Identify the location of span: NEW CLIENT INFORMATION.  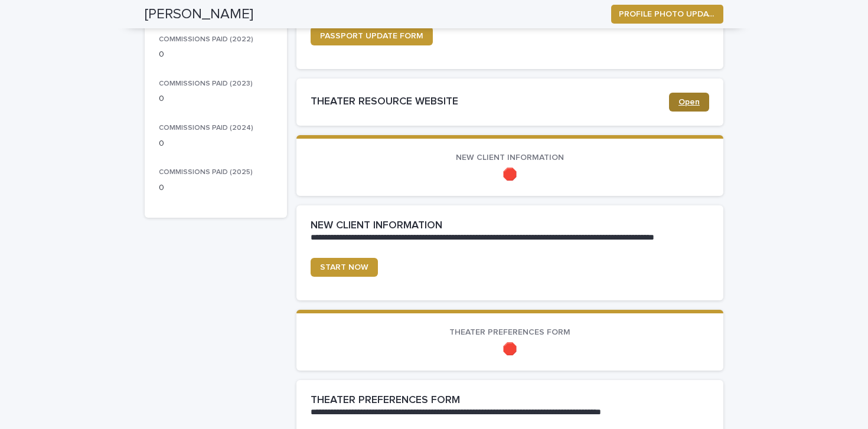
(509, 158).